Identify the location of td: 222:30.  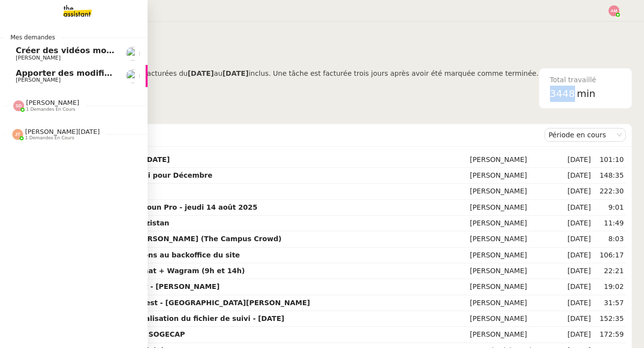
(609, 191).